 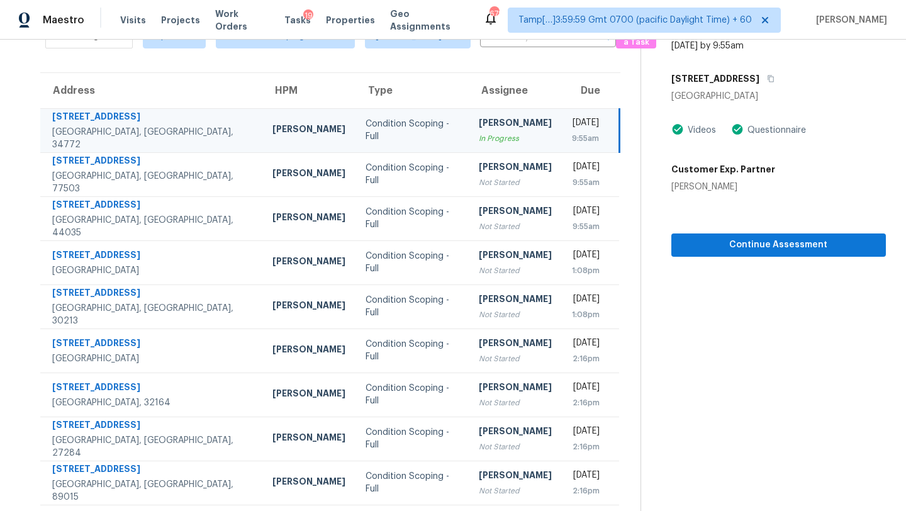 I want to click on div: 672, so click(x=494, y=14).